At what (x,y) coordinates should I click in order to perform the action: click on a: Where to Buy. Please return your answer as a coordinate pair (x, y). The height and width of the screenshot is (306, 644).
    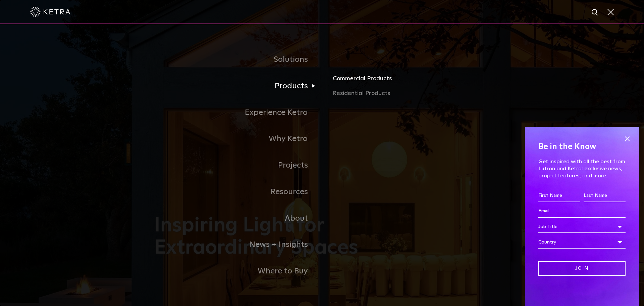
    Looking at the image, I should click on (238, 271).